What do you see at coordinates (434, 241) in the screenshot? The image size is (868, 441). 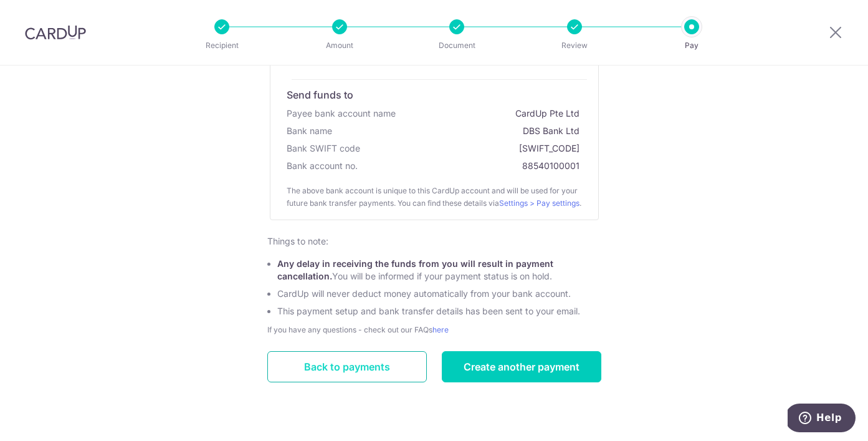 I see `div: Things to note:` at bounding box center [434, 241].